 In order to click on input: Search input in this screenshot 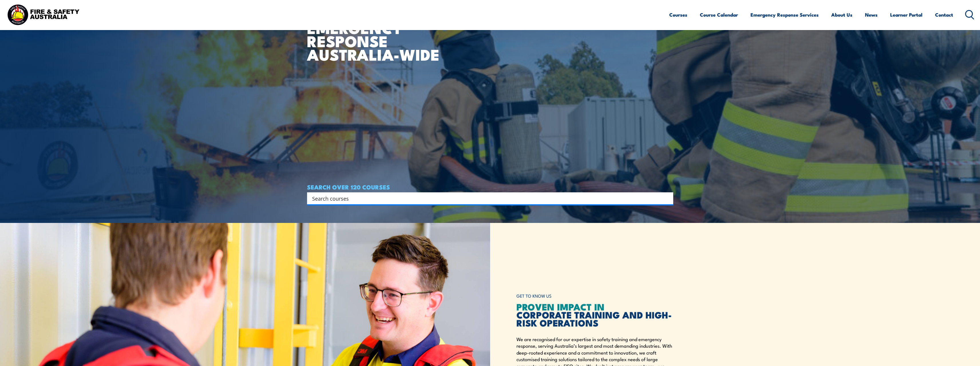, I will do `click(487, 198)`.